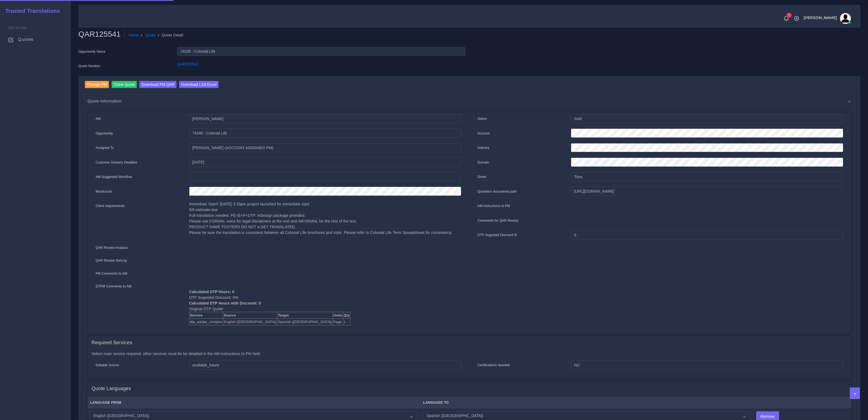 This screenshot has width=868, height=420. What do you see at coordinates (206, 315) in the screenshot?
I see `th: Service` at bounding box center [206, 315].